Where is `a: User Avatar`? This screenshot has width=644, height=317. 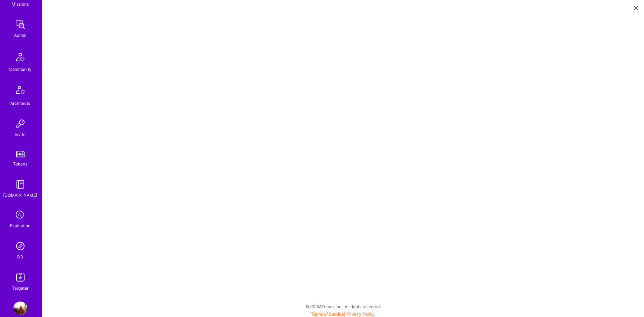
a: User Avatar is located at coordinates (21, 309).